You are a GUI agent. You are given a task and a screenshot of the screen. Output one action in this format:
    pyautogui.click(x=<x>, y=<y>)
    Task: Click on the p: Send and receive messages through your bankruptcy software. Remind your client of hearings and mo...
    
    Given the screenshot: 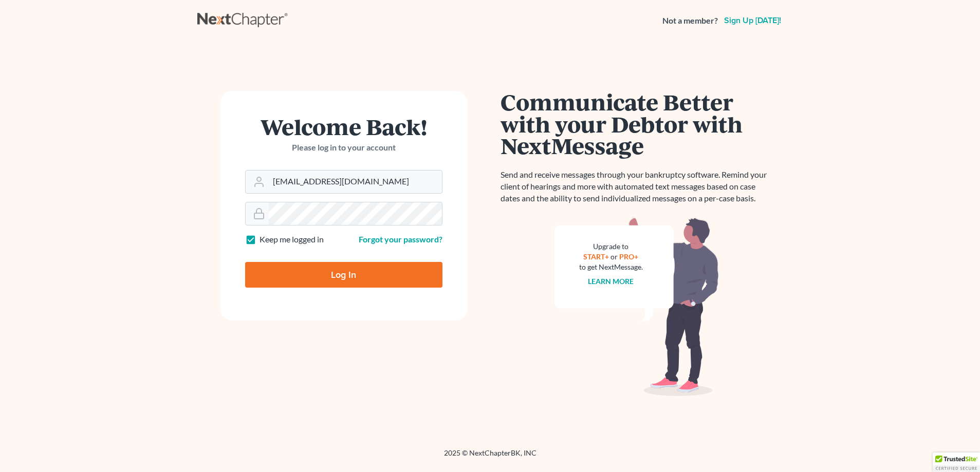 What is the action you would take?
    pyautogui.click(x=637, y=187)
    